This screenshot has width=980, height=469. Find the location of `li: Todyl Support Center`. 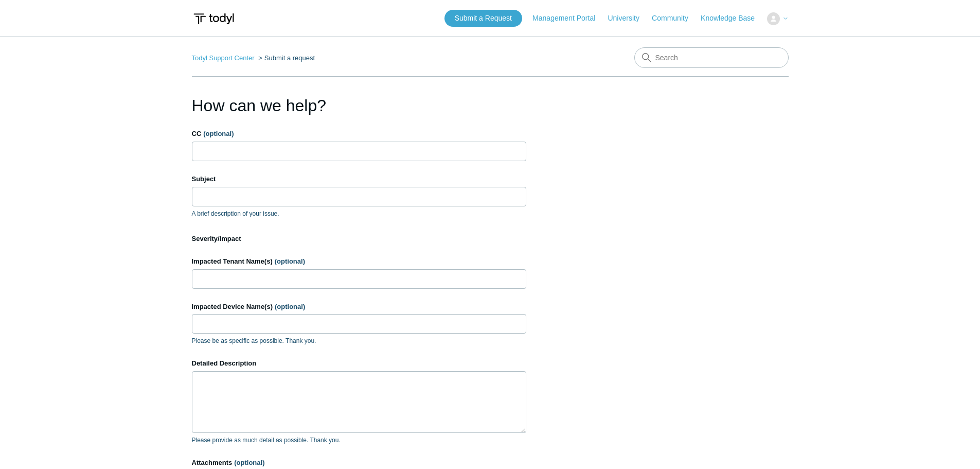

li: Todyl Support Center is located at coordinates (224, 58).